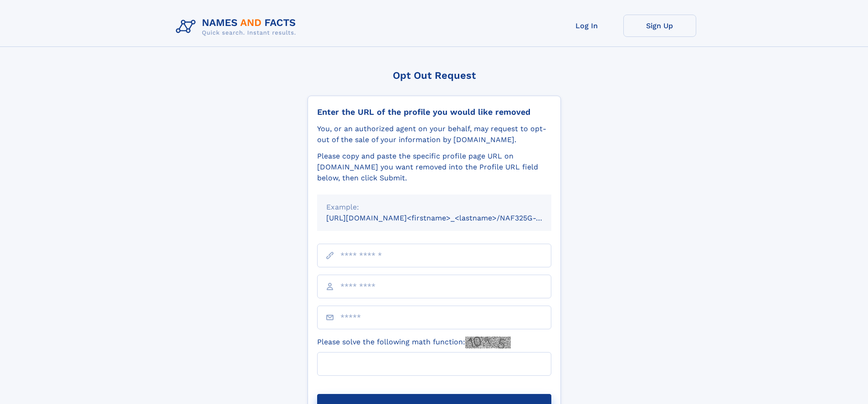 This screenshot has width=868, height=404. Describe the element at coordinates (587, 25) in the screenshot. I see `a: Log In` at that location.